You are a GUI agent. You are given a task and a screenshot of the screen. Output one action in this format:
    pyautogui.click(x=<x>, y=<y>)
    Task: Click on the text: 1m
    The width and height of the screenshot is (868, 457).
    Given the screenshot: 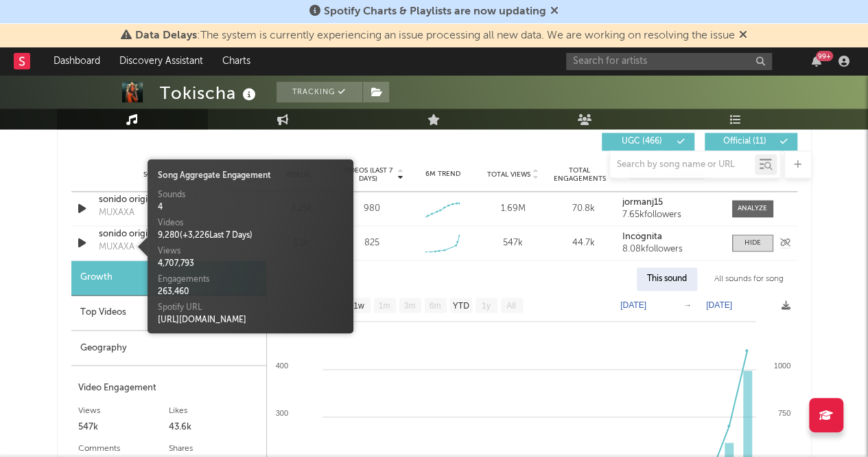 What is the action you would take?
    pyautogui.click(x=383, y=306)
    